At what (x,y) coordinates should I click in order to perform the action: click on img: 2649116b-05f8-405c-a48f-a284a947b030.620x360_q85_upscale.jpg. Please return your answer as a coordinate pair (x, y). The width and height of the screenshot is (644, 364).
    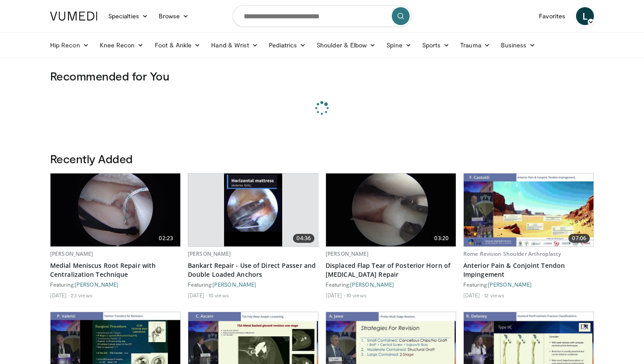
    Looking at the image, I should click on (391, 210).